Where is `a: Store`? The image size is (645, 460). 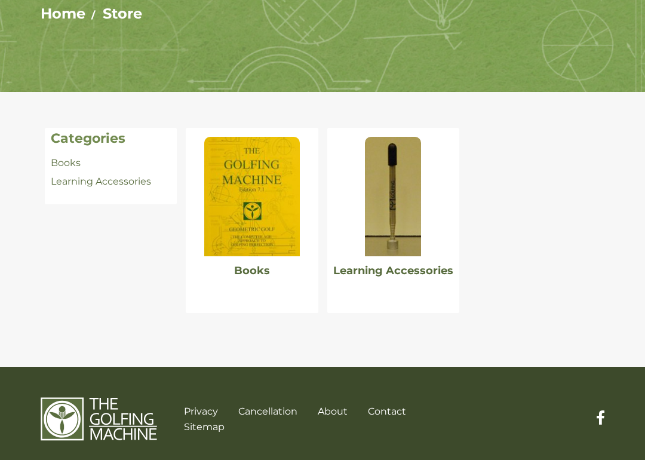 a: Store is located at coordinates (122, 14).